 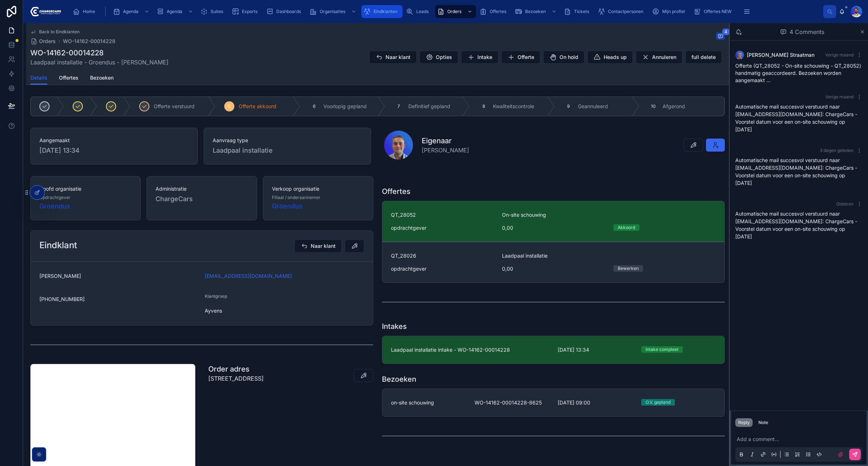 What do you see at coordinates (578, 12) in the screenshot?
I see `a: Tickets` at bounding box center [578, 12].